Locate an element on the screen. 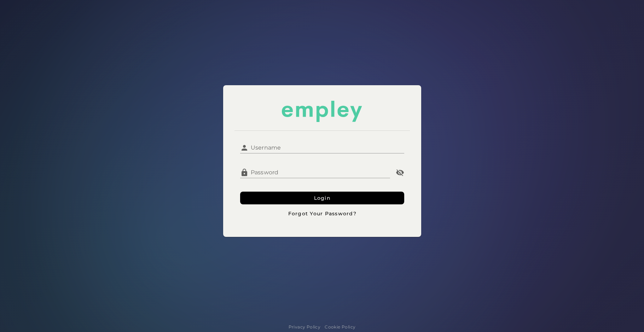 Image resolution: width=644 pixels, height=332 pixels. span: Login is located at coordinates (322, 198).